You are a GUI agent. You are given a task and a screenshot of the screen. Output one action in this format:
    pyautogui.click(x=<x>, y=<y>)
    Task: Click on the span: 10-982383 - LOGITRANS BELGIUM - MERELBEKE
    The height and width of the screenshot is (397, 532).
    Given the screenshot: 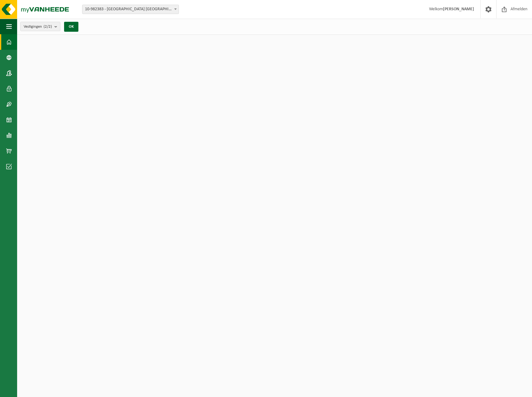 What is the action you would take?
    pyautogui.click(x=131, y=10)
    